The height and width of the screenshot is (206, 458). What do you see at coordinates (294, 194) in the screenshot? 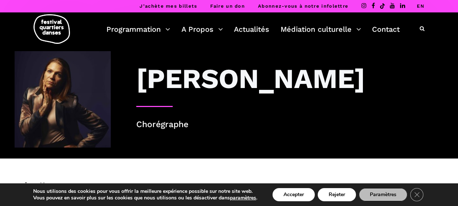
I see `button: Accepter` at bounding box center [294, 194].